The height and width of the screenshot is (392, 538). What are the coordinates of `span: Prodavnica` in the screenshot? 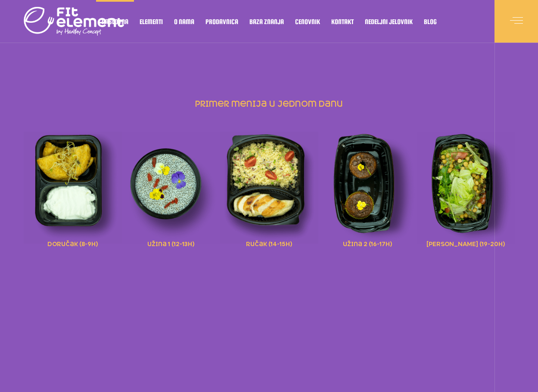 It's located at (222, 21).